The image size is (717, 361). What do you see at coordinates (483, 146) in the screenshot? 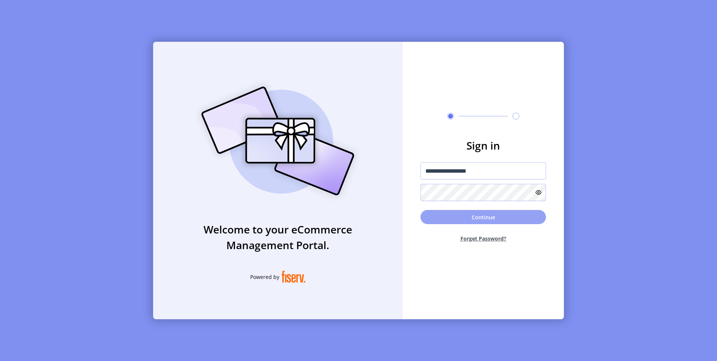
I see `h3: Sign in` at bounding box center [483, 146].